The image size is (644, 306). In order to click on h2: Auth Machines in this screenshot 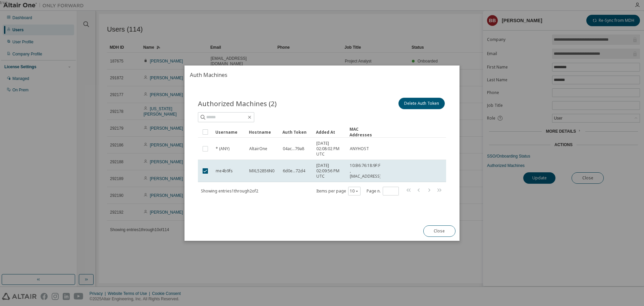, I will do `click(322, 75)`.